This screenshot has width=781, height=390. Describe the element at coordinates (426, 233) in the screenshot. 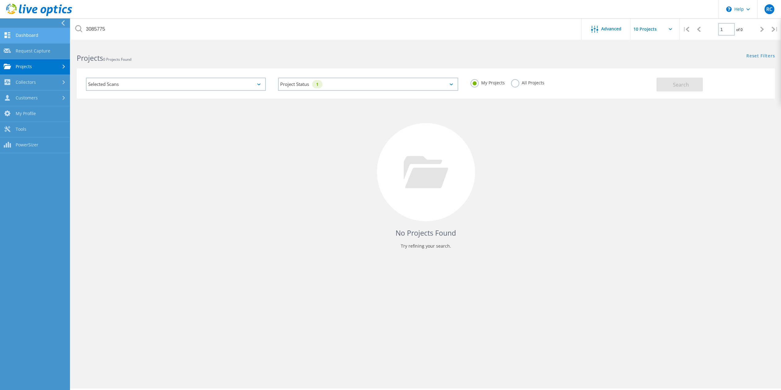

I see `h4: No Projects Found` at that location.